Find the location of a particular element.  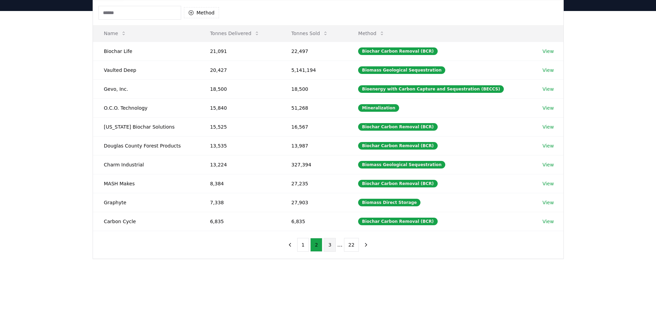

td: 13,224 is located at coordinates (240, 165).